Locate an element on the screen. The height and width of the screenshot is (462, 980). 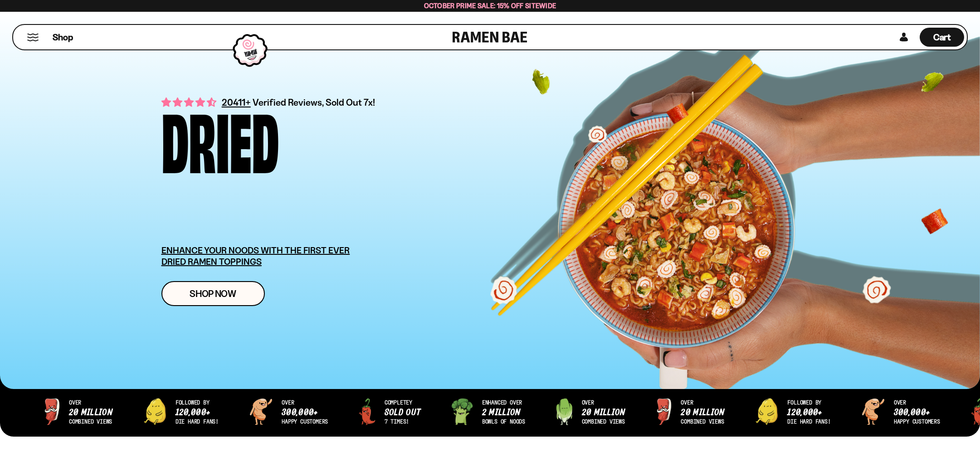
div: Dried is located at coordinates (220, 138).